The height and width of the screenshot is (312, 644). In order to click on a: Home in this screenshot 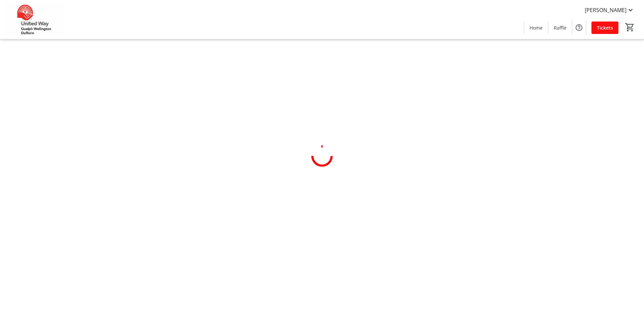, I will do `click(536, 27)`.